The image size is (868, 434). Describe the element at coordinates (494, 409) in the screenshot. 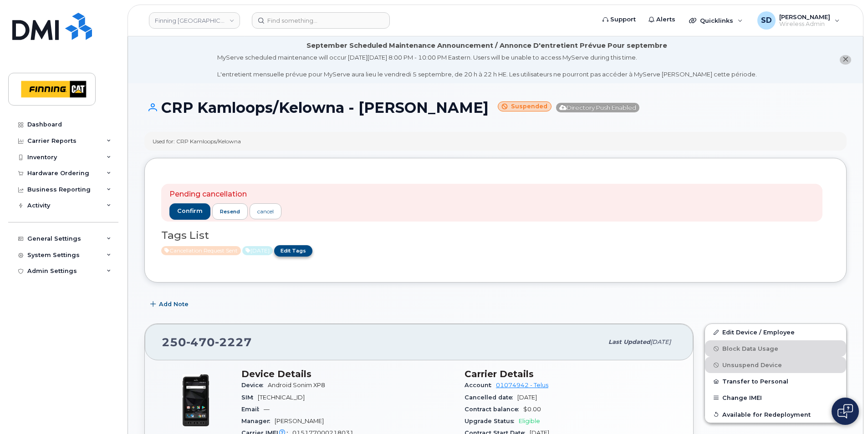

I see `span: Contract balance` at that location.